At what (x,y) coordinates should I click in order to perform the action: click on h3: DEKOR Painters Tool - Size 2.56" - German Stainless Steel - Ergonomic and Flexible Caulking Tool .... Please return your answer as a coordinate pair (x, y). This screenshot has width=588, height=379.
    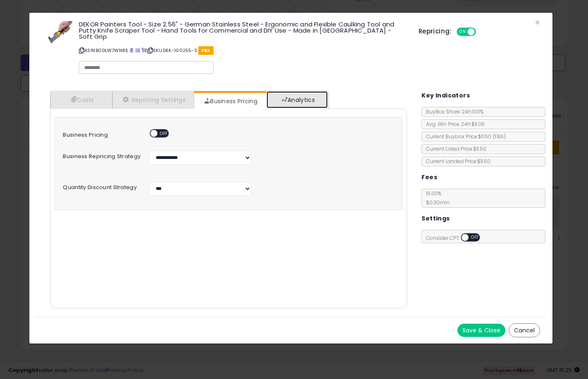
    Looking at the image, I should click on (242, 31).